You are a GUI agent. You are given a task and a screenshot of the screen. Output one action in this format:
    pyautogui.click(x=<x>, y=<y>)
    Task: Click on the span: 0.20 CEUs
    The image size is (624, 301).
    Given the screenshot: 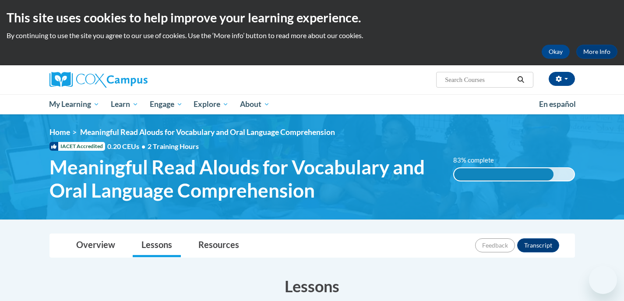 What is the action you would take?
    pyautogui.click(x=127, y=146)
    